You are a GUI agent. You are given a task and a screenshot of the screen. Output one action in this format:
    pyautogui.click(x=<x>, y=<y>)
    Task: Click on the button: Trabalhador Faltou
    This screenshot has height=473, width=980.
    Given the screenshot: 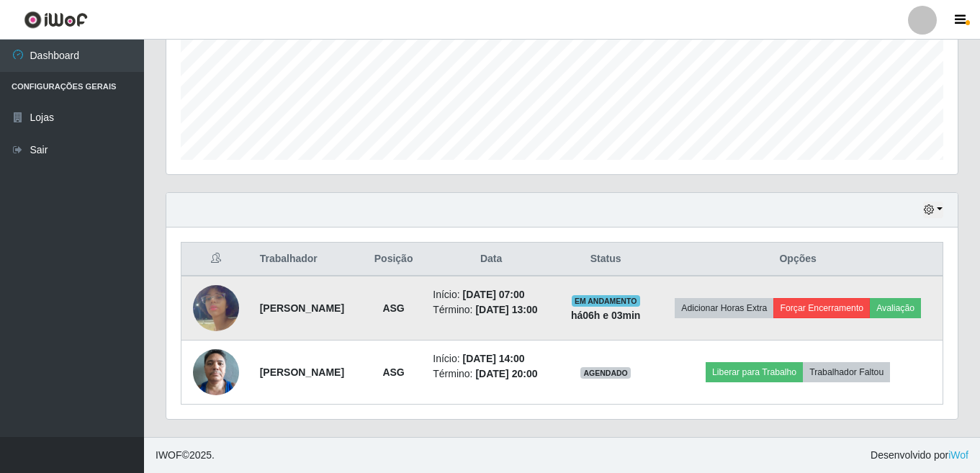 What is the action you would take?
    pyautogui.click(x=846, y=372)
    